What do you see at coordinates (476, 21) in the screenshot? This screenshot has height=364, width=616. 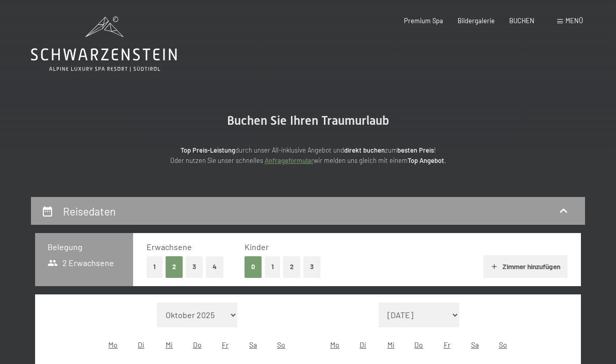 I see `span: Bildergalerie` at bounding box center [476, 21].